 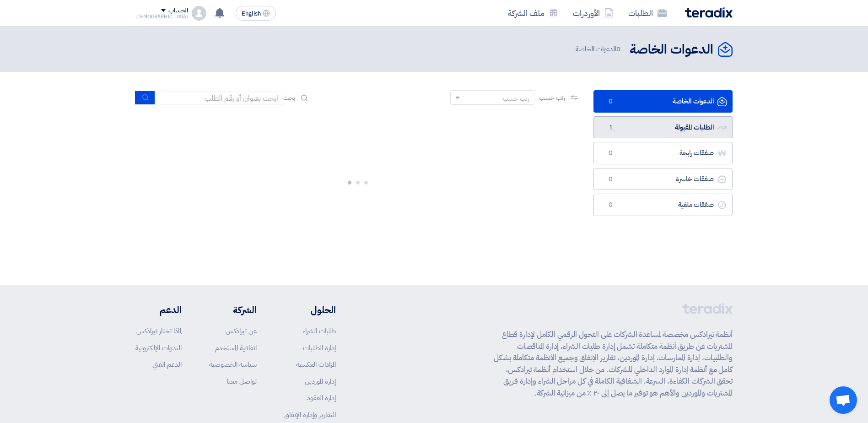 I want to click on a: تواصل معنا, so click(x=242, y=382).